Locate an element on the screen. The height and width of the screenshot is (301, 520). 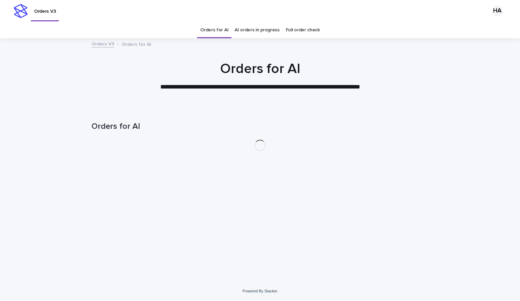
a: Full order check is located at coordinates (303, 30).